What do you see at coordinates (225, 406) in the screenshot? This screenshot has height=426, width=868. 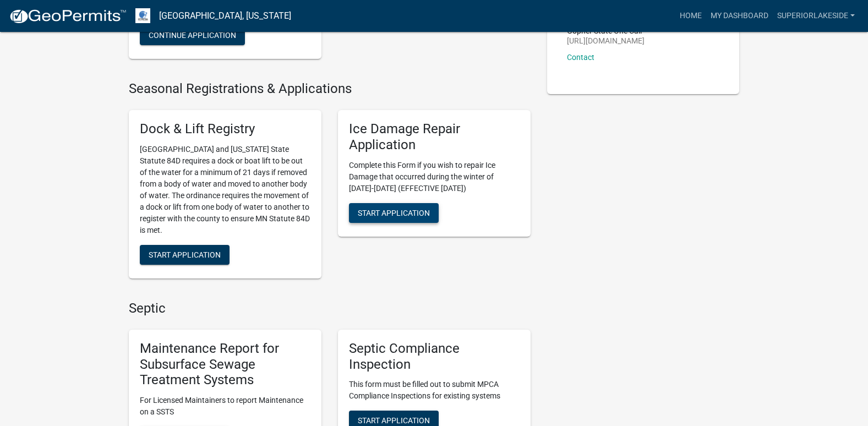 I see `p: For Licensed Maintainers to report Maintenance on a SSTS` at bounding box center [225, 406].